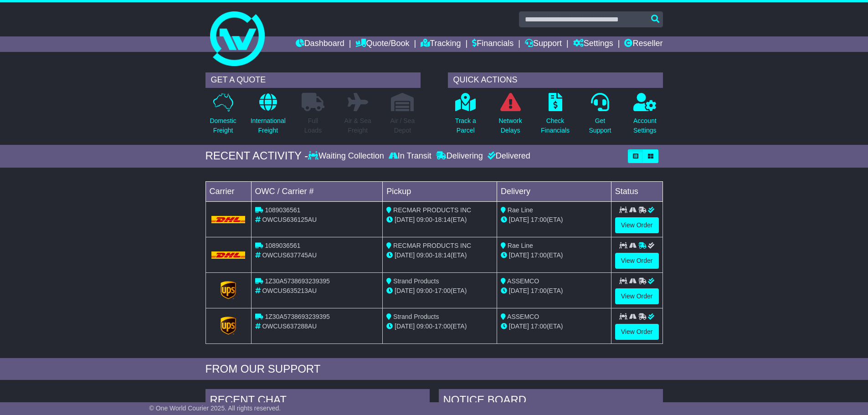 Image resolution: width=868 pixels, height=415 pixels. What do you see at coordinates (599, 126) in the screenshot?
I see `p: Get Support` at bounding box center [599, 126].